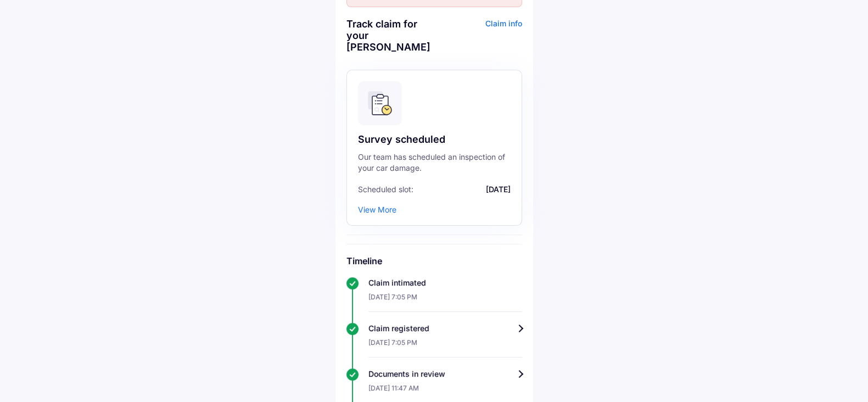 The height and width of the screenshot is (402, 868). I want to click on div: Claim info, so click(479, 39).